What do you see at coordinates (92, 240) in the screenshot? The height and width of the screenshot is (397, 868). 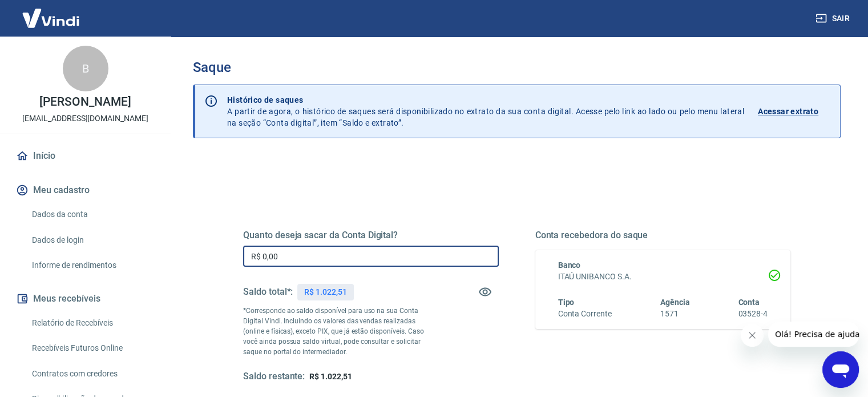 I see `a: Dados de login` at bounding box center [92, 240].